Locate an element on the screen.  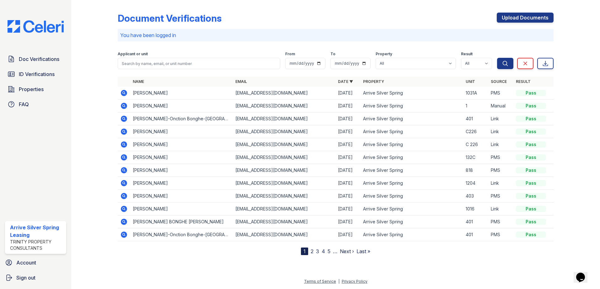
a: Last » is located at coordinates (364, 251).